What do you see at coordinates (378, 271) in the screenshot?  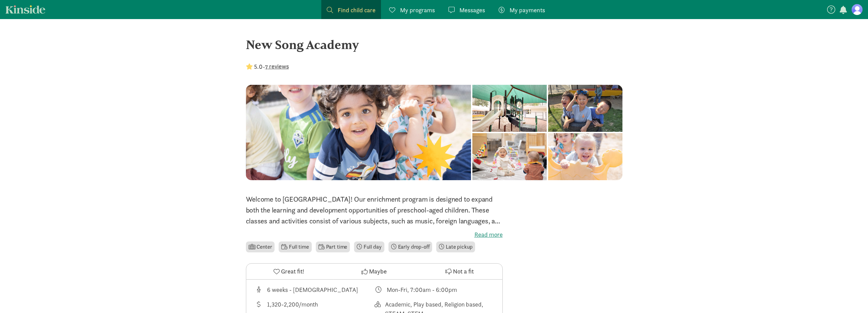 I see `span: Maybe` at bounding box center [378, 271].